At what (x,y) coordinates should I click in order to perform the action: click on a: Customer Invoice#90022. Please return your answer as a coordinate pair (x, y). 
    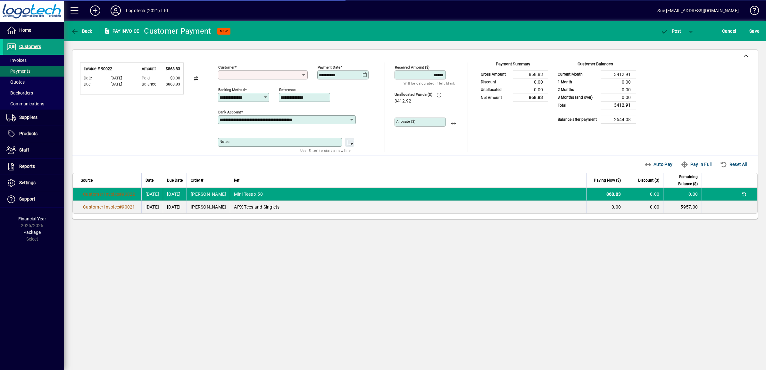
    Looking at the image, I should click on (109, 194).